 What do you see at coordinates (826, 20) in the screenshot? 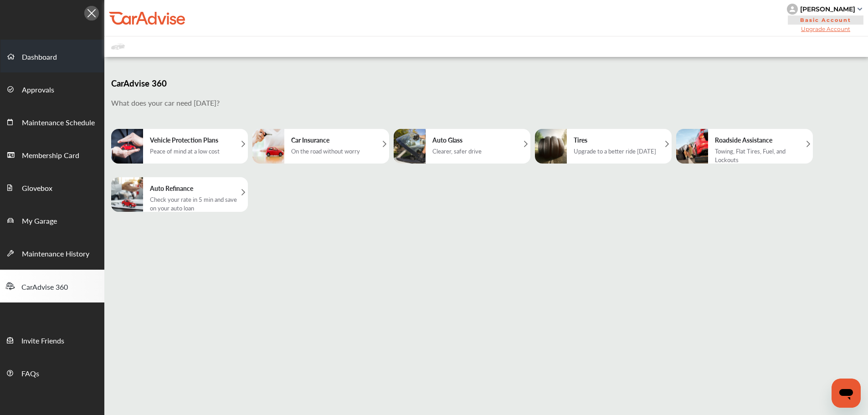
I see `span: Basic Account` at bounding box center [826, 20].